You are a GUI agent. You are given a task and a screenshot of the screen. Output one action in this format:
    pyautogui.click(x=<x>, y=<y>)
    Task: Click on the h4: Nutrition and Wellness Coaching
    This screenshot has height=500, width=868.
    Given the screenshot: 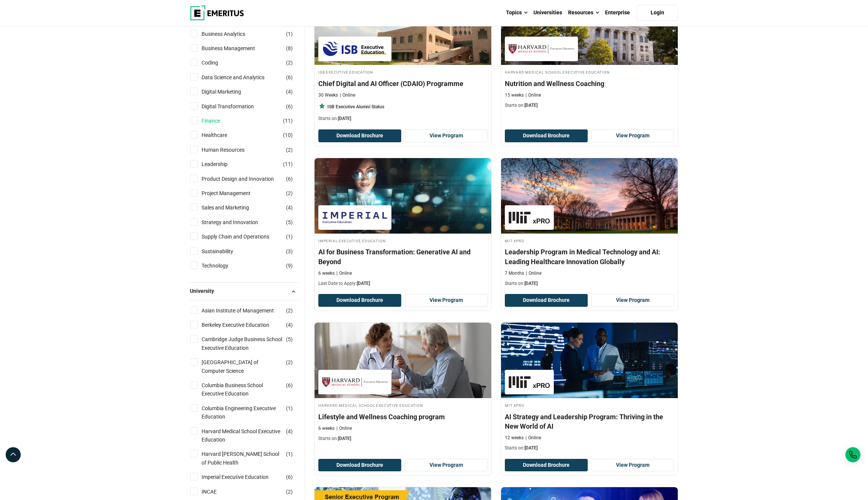 What is the action you would take?
    pyautogui.click(x=590, y=84)
    